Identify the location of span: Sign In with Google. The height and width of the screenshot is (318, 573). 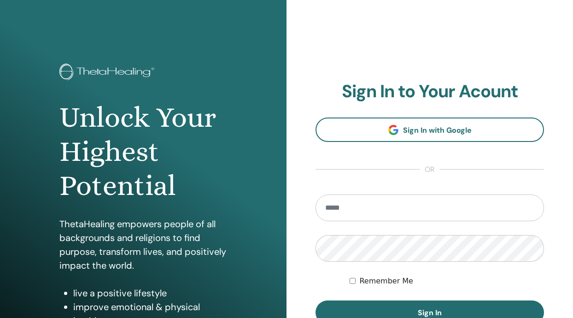
(437, 130).